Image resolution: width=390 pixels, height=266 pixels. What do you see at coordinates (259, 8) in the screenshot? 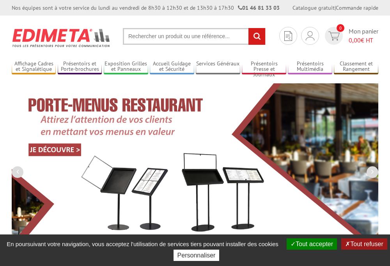
I see `strong: 01 46 81 33 03` at bounding box center [259, 8].